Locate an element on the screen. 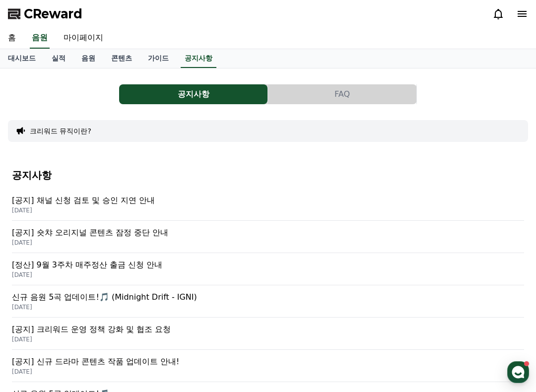 Image resolution: width=536 pixels, height=392 pixels. a: 설정 is located at coordinates (444, 376).